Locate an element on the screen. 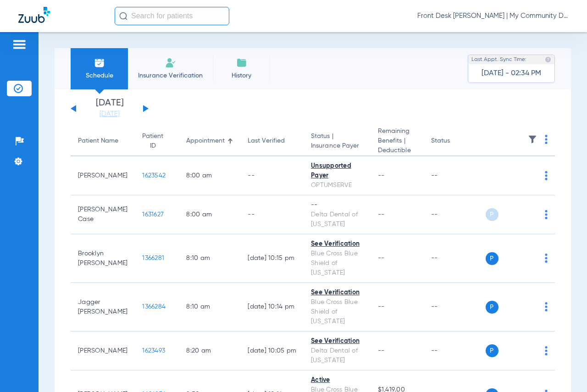 This screenshot has height=392, width=587. td: 8:20 AM is located at coordinates (210, 351).